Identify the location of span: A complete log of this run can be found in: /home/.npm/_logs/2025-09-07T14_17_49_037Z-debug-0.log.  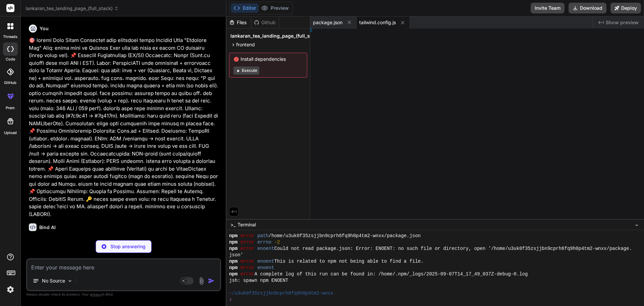
(391, 274).